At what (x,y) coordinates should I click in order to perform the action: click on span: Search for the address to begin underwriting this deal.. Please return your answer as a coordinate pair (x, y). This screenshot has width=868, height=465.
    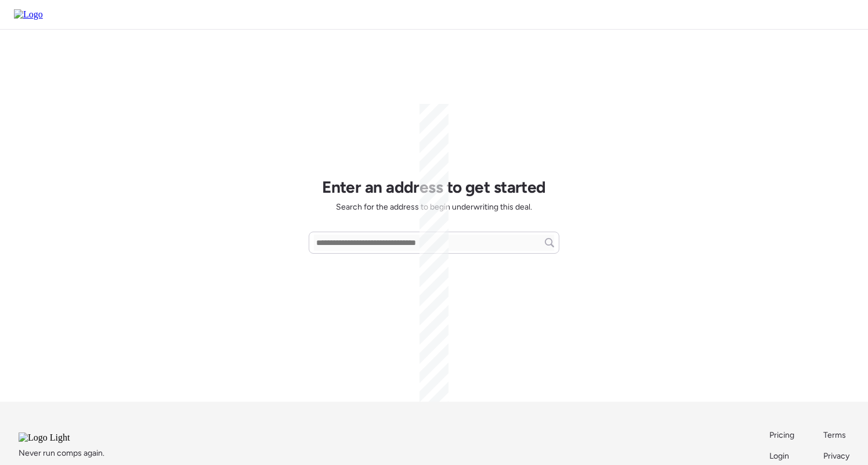
    Looking at the image, I should click on (434, 207).